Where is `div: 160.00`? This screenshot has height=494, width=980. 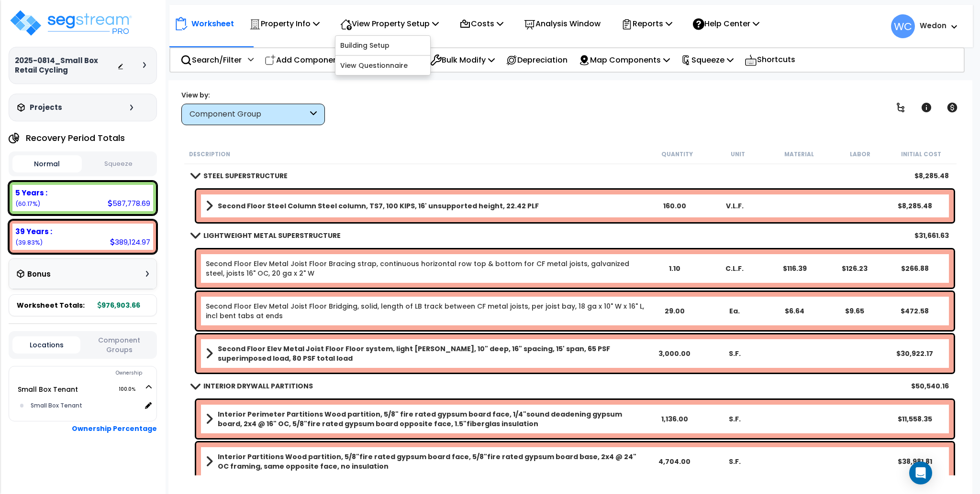 div: 160.00 is located at coordinates (674, 206).